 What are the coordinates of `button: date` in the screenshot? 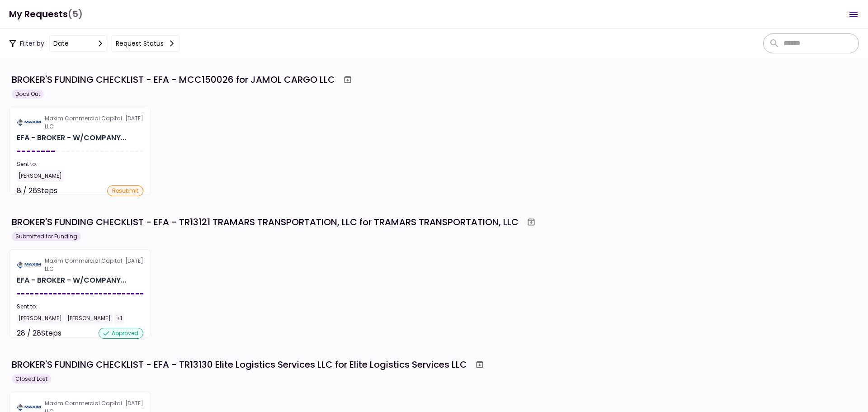 It's located at (78, 44).